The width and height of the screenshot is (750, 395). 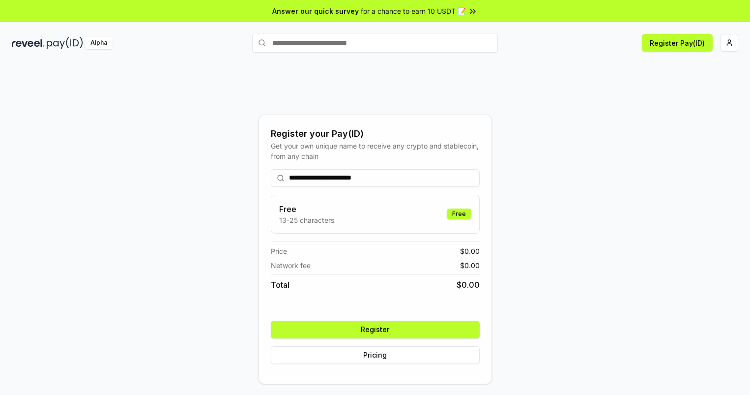 I want to click on div: Free, so click(x=459, y=214).